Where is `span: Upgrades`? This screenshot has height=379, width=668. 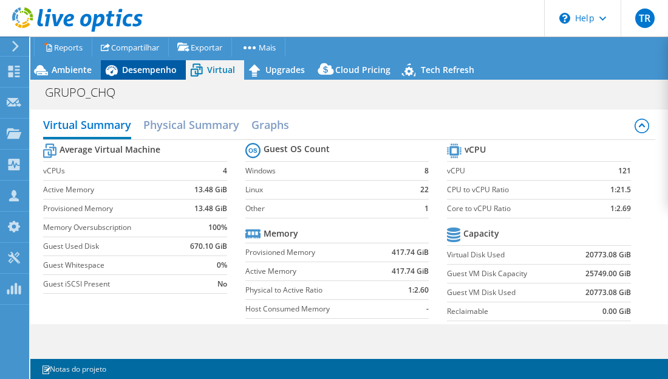
span: Upgrades is located at coordinates (285, 69).